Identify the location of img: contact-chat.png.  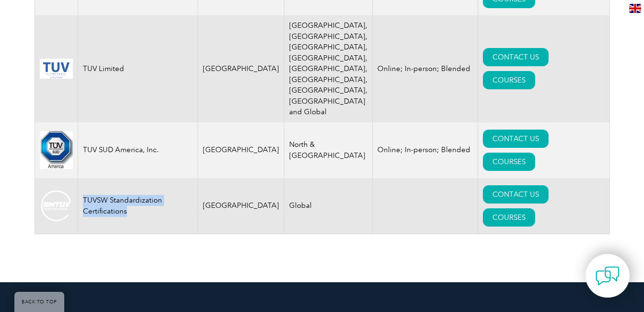
(607, 276).